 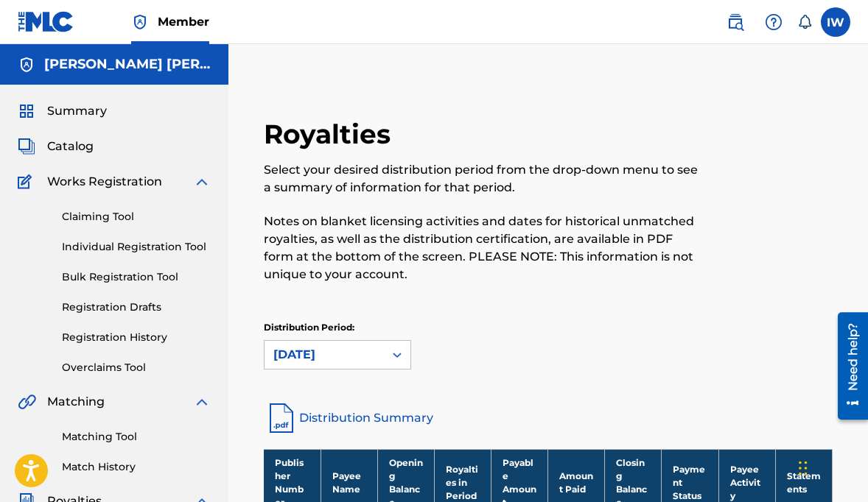 I want to click on p: Select your desired distribution period from the drop-down menu to see a summary of information f..., so click(x=483, y=179).